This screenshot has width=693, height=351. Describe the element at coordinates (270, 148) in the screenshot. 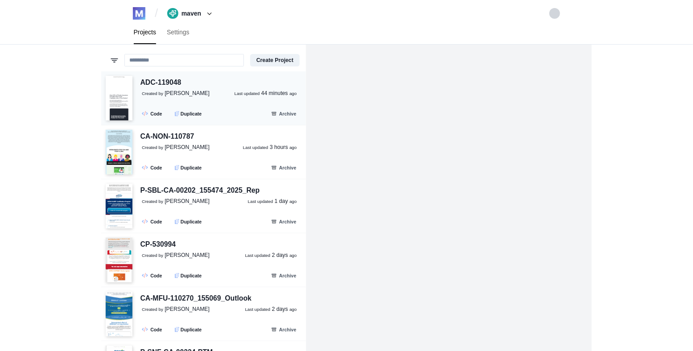

I see `a: Last updated 3 hours ago` at that location.